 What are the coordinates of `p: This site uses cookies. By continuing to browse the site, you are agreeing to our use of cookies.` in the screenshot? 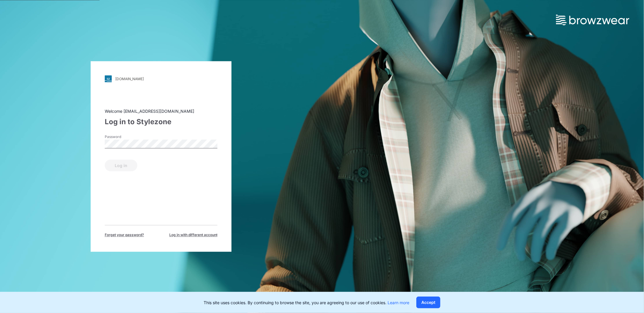 It's located at (306, 302).